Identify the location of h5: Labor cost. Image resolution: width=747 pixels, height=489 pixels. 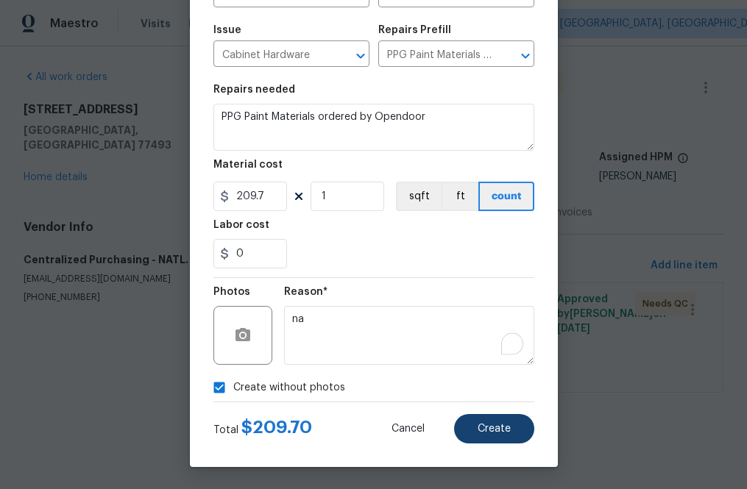
(241, 225).